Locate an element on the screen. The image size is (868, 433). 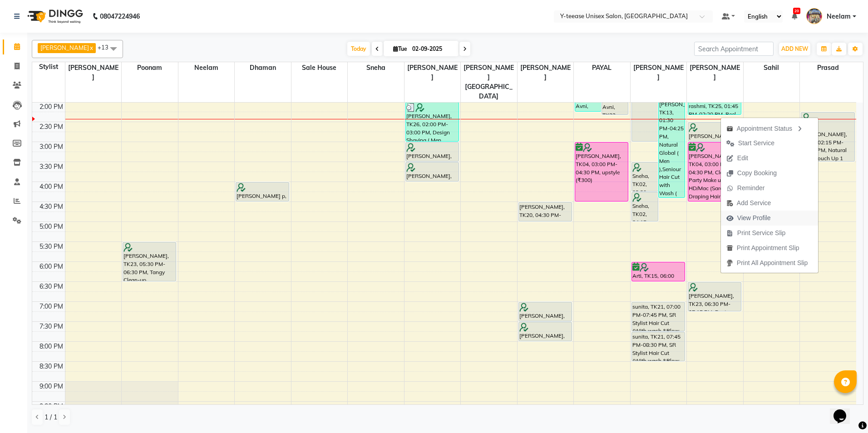
span: Tue is located at coordinates (400, 49).